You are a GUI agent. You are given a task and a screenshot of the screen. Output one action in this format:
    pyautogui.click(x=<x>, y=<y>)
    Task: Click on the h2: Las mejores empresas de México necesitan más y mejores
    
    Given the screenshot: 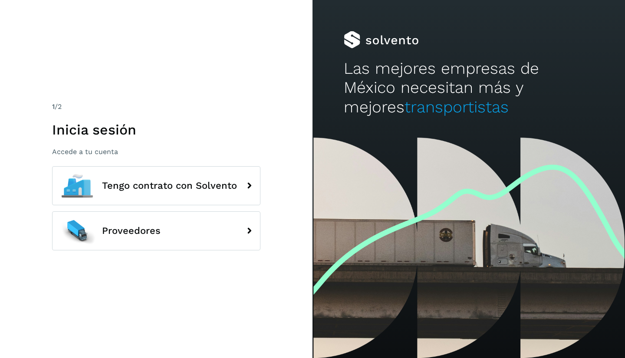 What is the action you would take?
    pyautogui.click(x=469, y=88)
    